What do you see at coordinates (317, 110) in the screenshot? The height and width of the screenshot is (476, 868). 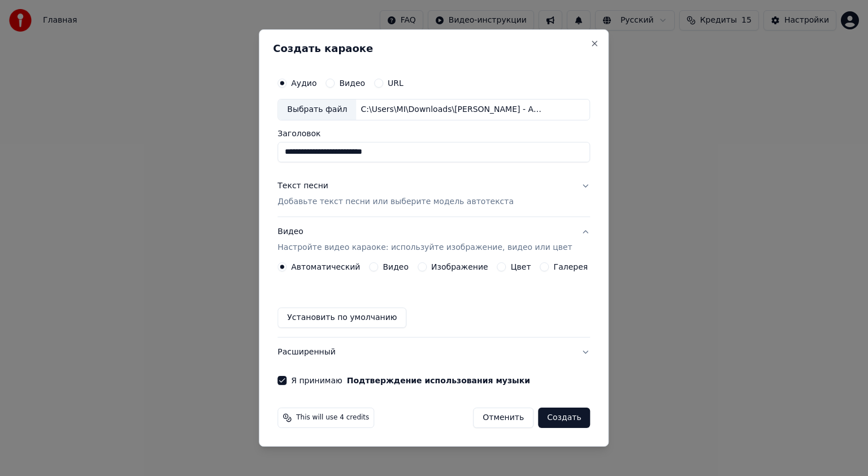 I see `div: Выбрать файл` at bounding box center [317, 110].